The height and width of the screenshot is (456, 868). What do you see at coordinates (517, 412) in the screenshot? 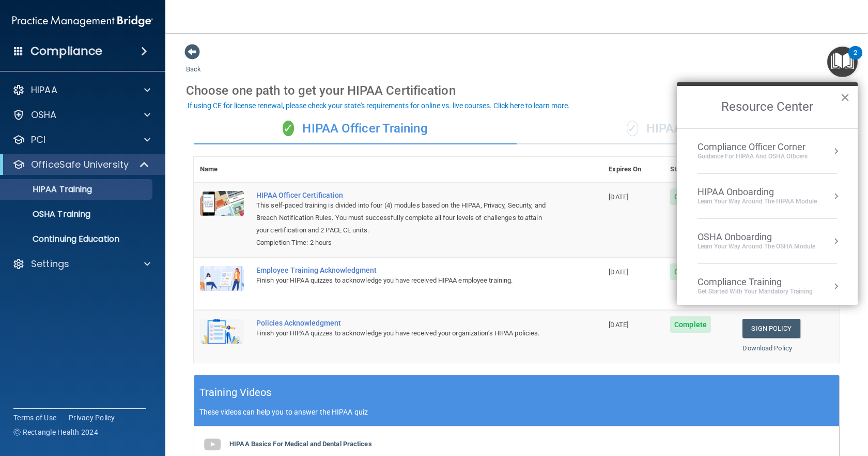
I see `p: These videos can help you to answer the HIPAA quiz` at bounding box center [517, 412].